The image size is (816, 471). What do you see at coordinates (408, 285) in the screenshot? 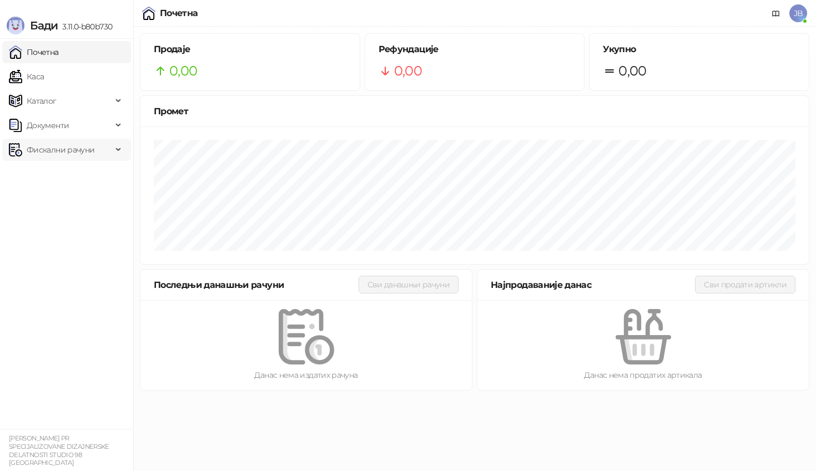
I see `button: Сви данашњи рачуни` at bounding box center [408, 285].